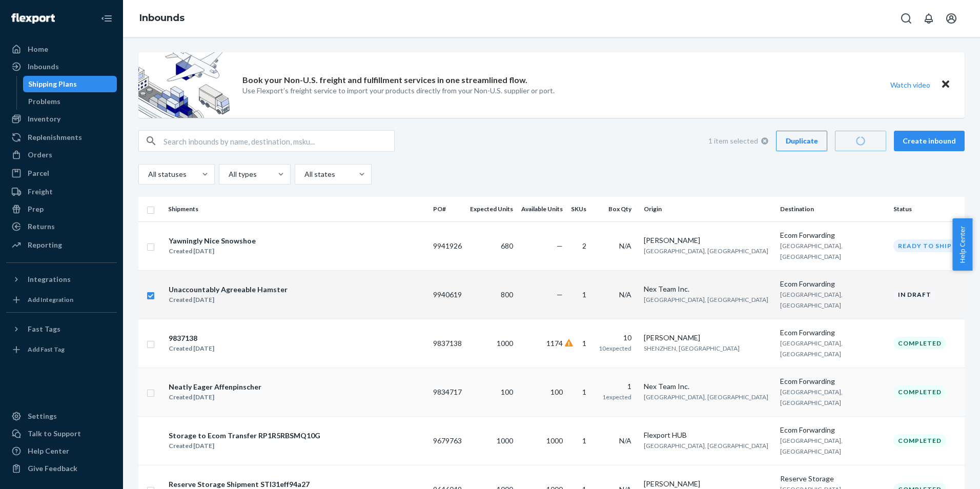 This screenshot has height=489, width=980. Describe the element at coordinates (44, 101) in the screenshot. I see `div: Problems` at that location.